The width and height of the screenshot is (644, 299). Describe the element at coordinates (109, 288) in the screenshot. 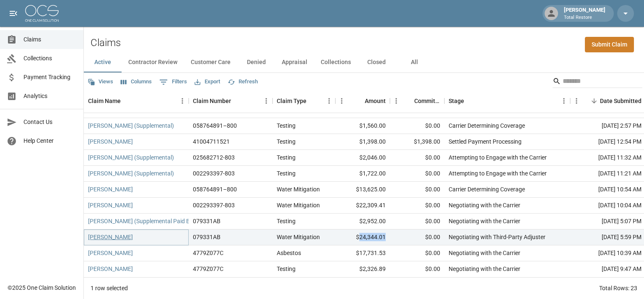

I see `div: 1 row selected` at that location.